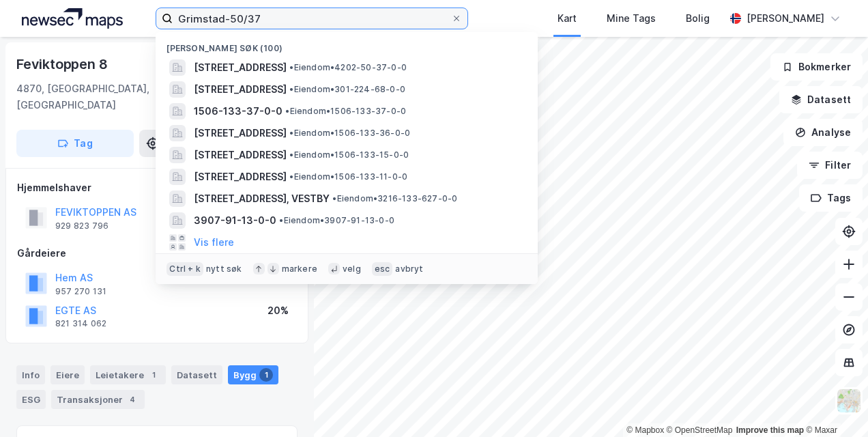 The width and height of the screenshot is (868, 437). Describe the element at coordinates (348, 177) in the screenshot. I see `span: Eiendom • 1506-133-11-0-0` at that location.